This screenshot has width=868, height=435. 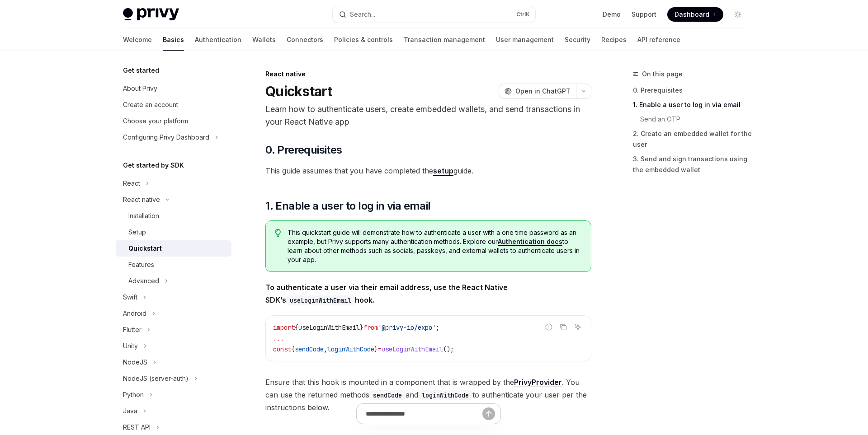 I want to click on a: About Privy, so click(x=174, y=89).